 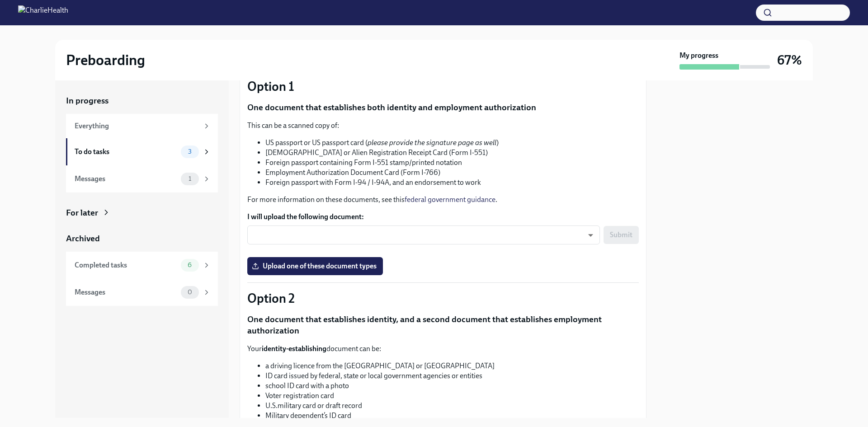 I want to click on div: For later, so click(x=82, y=213).